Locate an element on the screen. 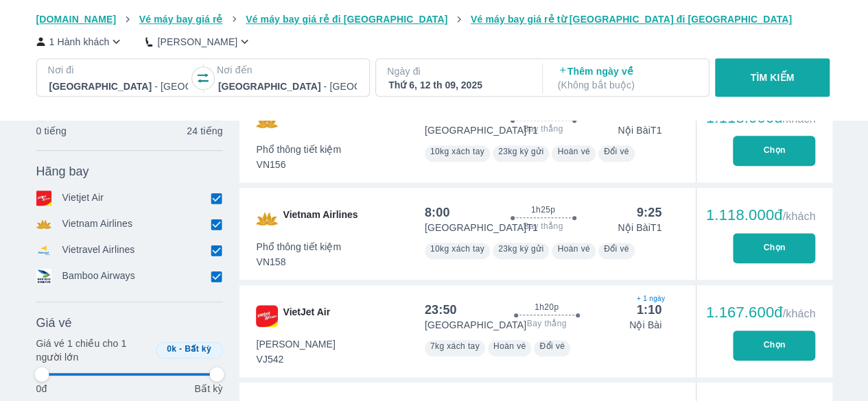 The width and height of the screenshot is (868, 401). span: 7kg xách tay is located at coordinates (455, 346).